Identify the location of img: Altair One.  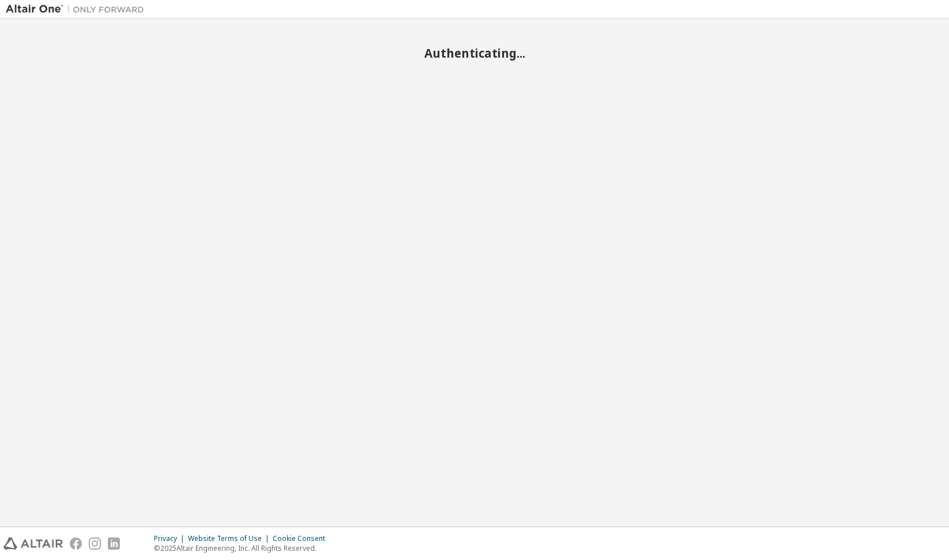
(78, 10).